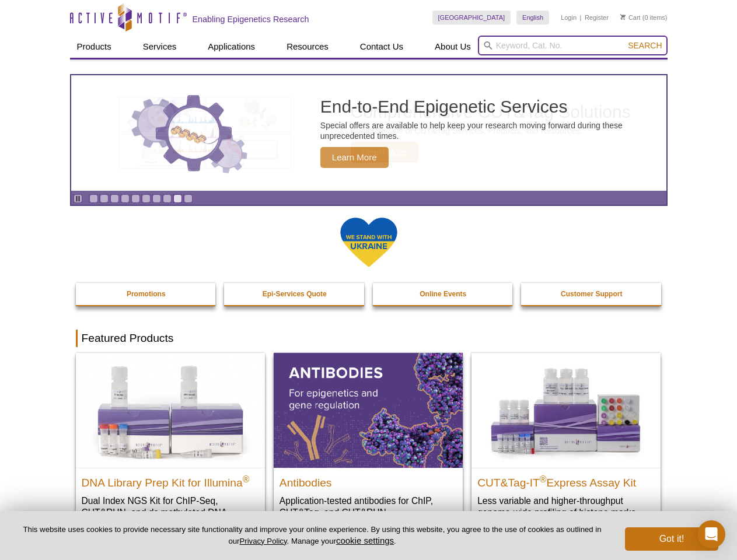 The image size is (737, 560). I want to click on a: Go to slide 2, so click(104, 198).